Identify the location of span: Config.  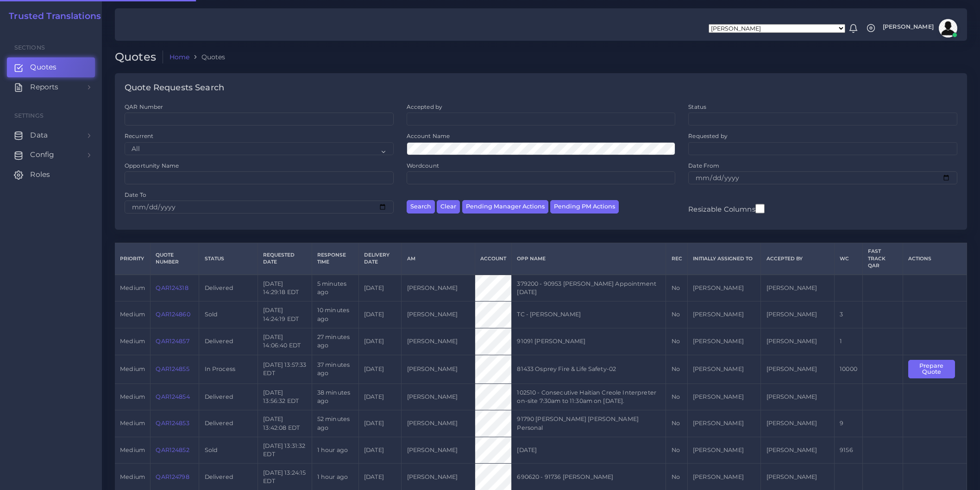
(42, 155).